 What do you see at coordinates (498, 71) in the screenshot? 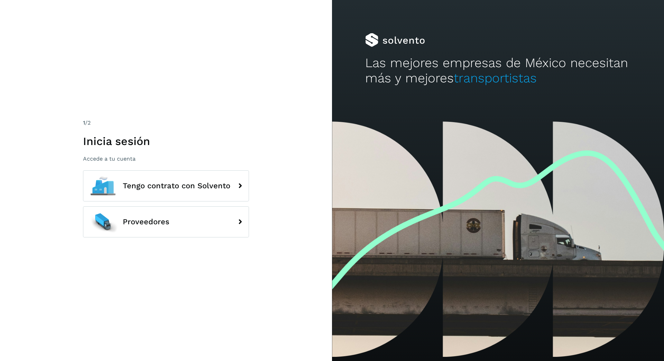
I see `h2: Las mejores empresas de México necesitan más y mejores` at bounding box center [498, 71].